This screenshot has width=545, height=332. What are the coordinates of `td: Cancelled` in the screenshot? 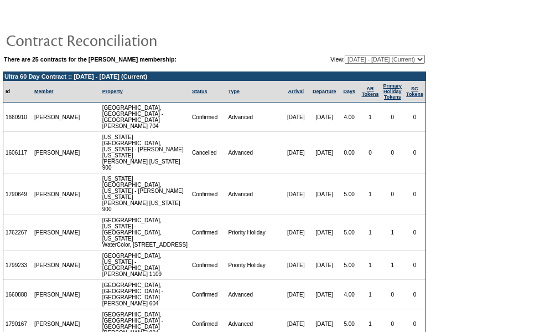 It's located at (208, 152).